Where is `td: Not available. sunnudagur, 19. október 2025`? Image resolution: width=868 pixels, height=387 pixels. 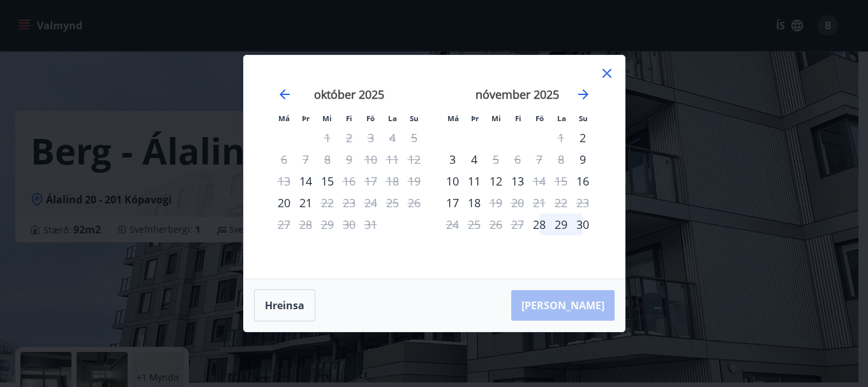
td: Not available. sunnudagur, 19. október 2025 is located at coordinates (414, 181).